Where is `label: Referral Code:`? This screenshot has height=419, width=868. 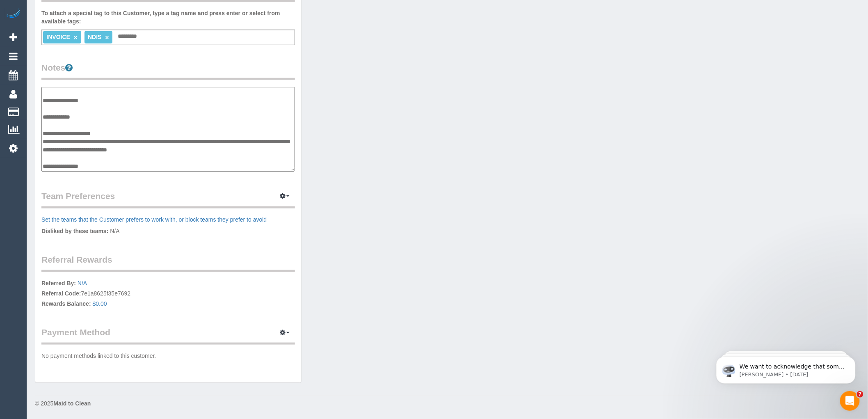
label: Referral Code: is located at coordinates (61, 293).